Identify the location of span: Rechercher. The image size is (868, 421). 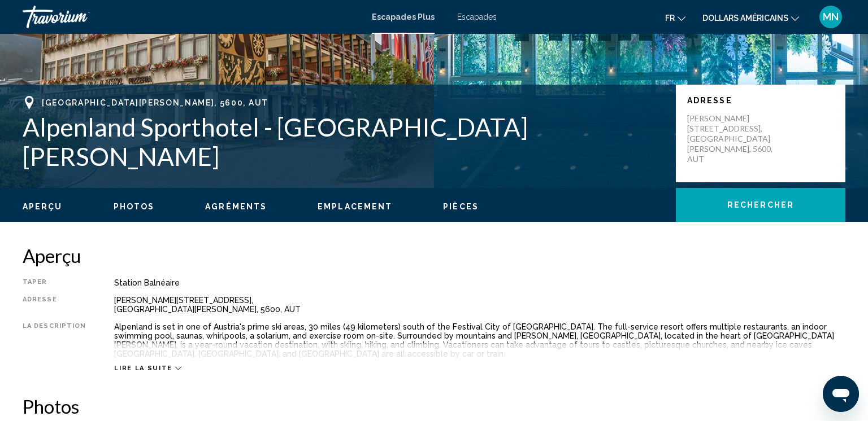
(760, 206).